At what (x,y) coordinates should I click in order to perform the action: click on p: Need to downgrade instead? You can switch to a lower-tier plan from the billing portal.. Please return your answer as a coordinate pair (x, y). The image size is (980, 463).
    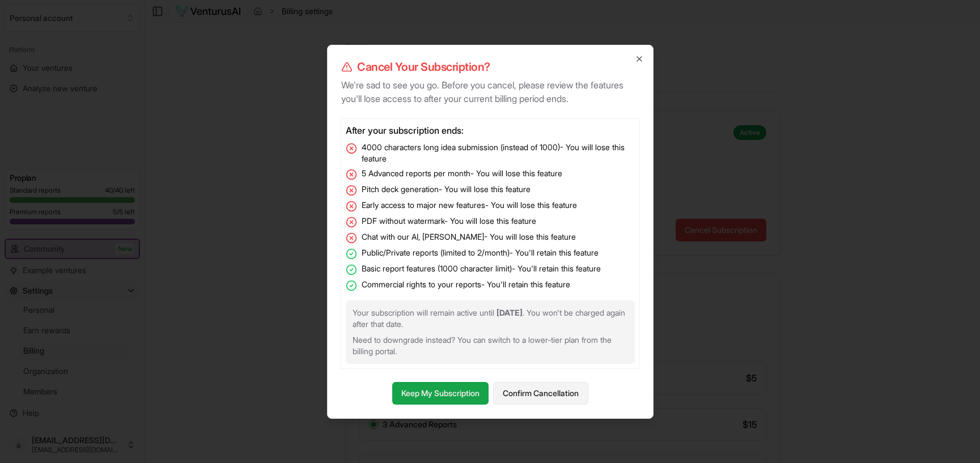
    Looking at the image, I should click on (490, 345).